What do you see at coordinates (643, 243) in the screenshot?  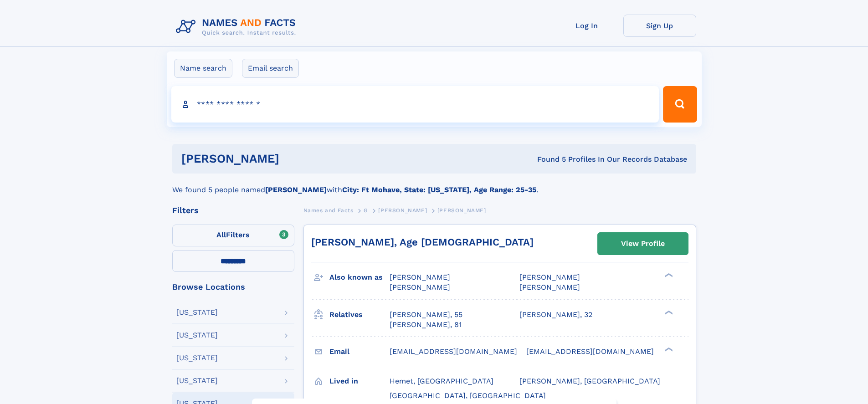 I see `a: View Profile` at bounding box center [643, 243].